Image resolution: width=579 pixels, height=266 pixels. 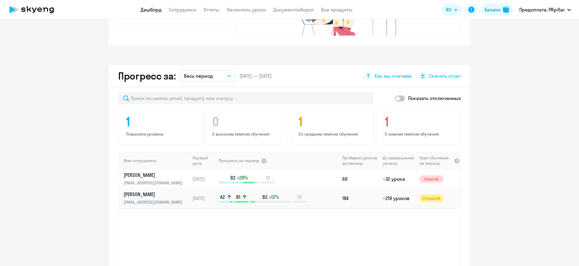 I want to click on p: Со средним темпом обучения, so click(x=334, y=134).